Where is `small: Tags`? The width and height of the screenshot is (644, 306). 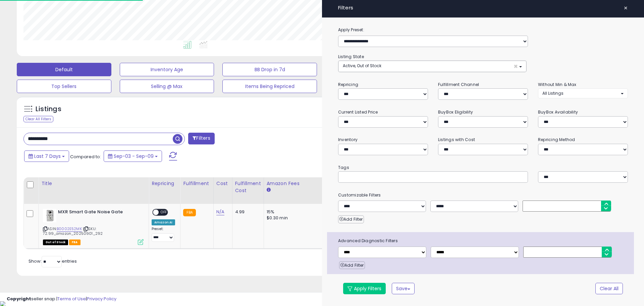 small: Tags is located at coordinates (483, 167).